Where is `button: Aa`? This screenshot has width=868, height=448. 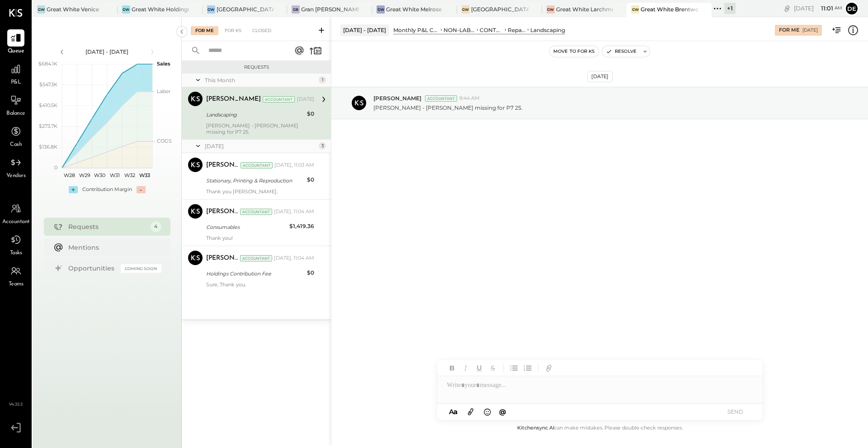
button: Aa is located at coordinates (453, 412).